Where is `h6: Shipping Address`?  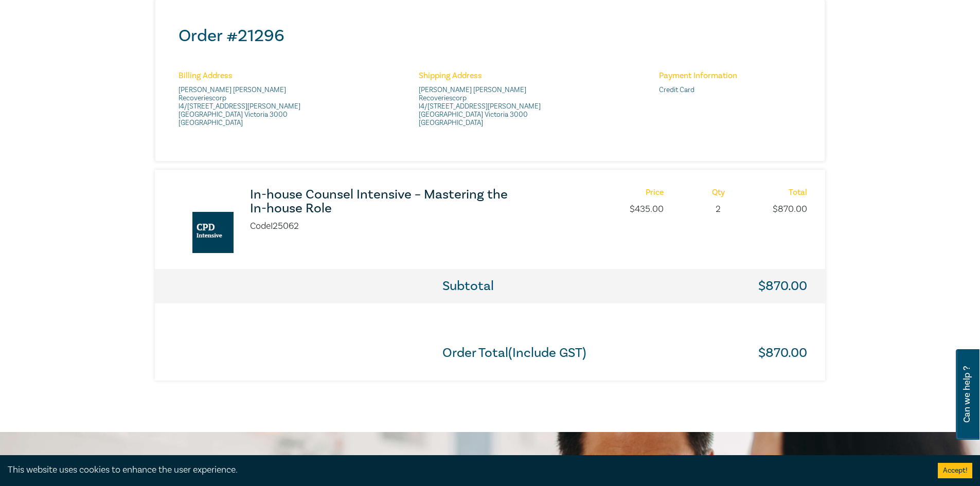
h6: Shipping Address is located at coordinates (492, 76).